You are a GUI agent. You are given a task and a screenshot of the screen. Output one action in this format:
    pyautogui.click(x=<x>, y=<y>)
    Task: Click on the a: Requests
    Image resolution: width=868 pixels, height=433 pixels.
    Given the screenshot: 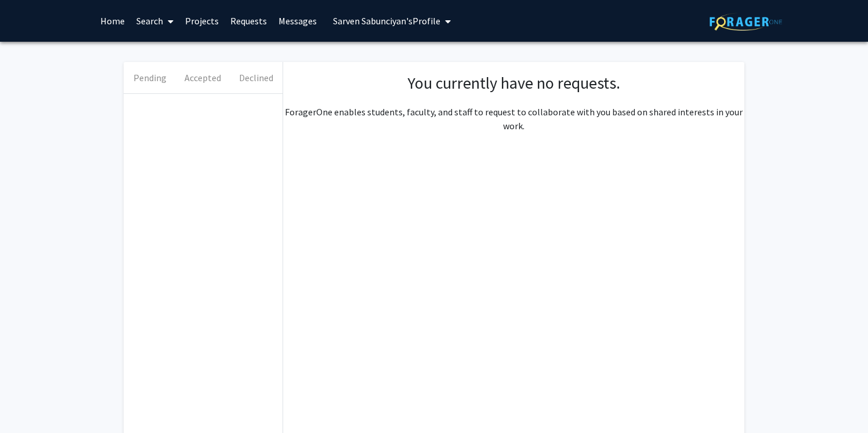 What is the action you would take?
    pyautogui.click(x=248, y=21)
    